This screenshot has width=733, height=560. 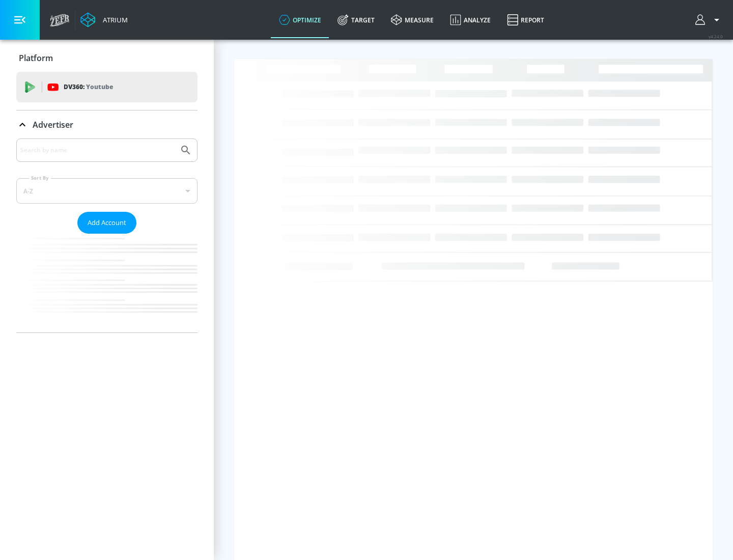 I want to click on p: Platform, so click(x=35, y=58).